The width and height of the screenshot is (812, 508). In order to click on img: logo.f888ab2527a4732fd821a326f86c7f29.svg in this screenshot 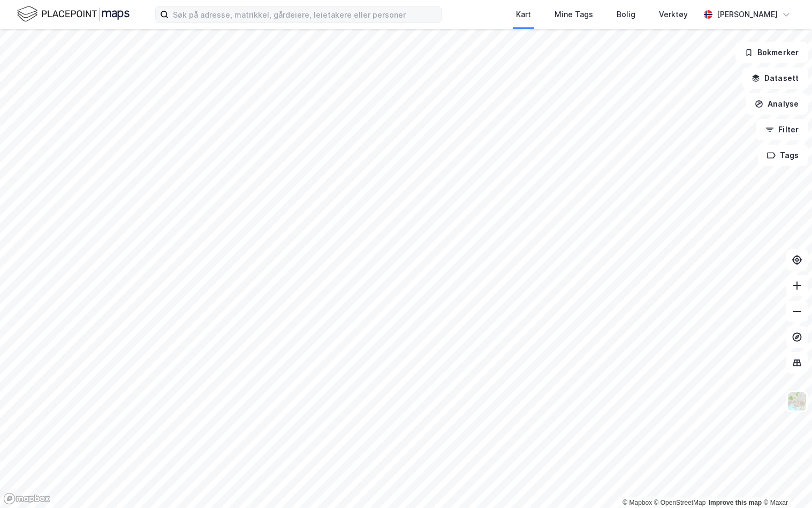, I will do `click(73, 14)`.